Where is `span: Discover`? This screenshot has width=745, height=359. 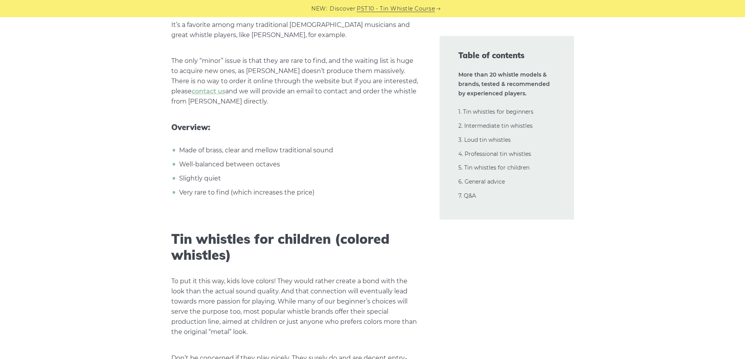
span: Discover is located at coordinates (343, 9).